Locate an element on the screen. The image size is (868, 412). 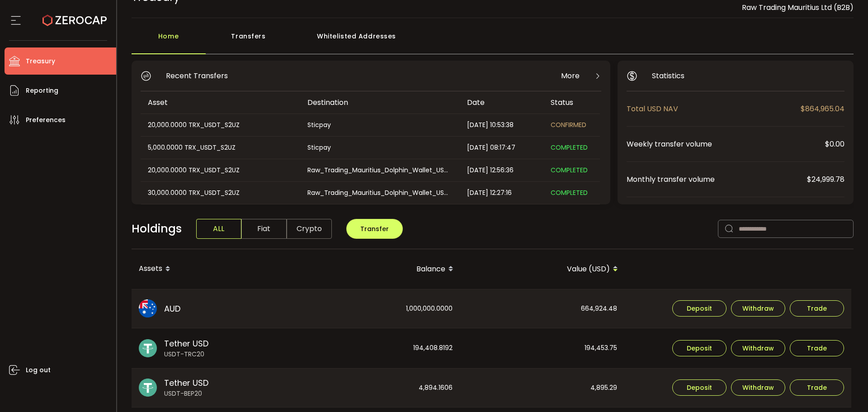
span: Fiat is located at coordinates (264, 229).